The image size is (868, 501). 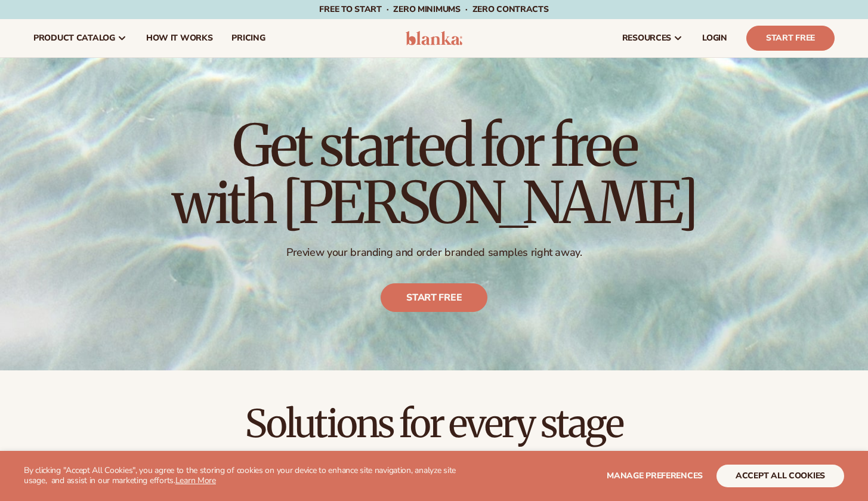 What do you see at coordinates (240, 476) in the screenshot?
I see `p: By clicking "Accept All Cookies", you agree to the storing of cookies on your device to enhance s...` at bounding box center [240, 476].